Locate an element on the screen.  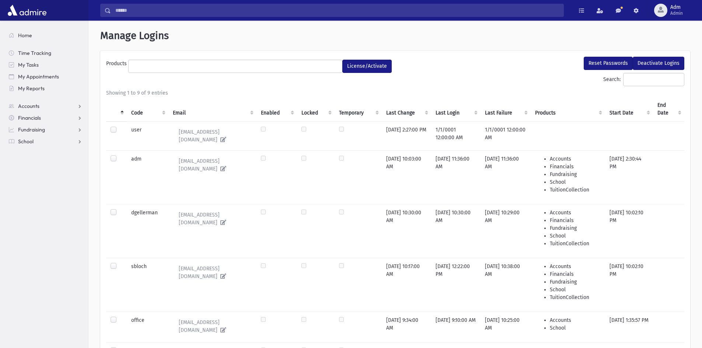
a: Fundraising is located at coordinates (45, 130).